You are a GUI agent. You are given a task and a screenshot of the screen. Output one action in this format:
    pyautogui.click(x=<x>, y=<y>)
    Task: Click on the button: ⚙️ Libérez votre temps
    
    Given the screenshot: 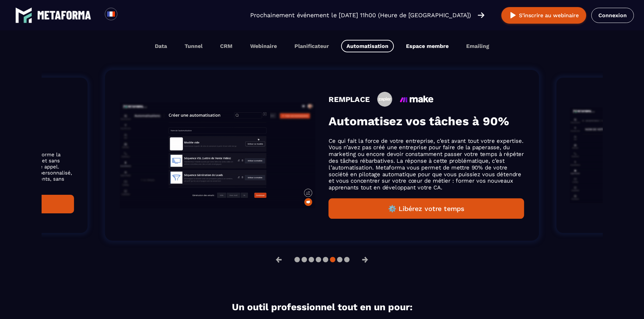 What is the action you would take?
    pyautogui.click(x=426, y=209)
    